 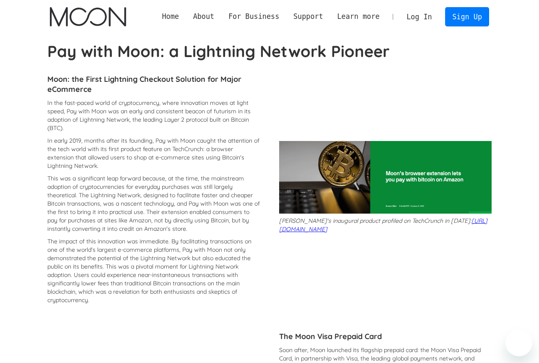 What do you see at coordinates (254, 16) in the screenshot?
I see `div: For Business` at bounding box center [254, 16].